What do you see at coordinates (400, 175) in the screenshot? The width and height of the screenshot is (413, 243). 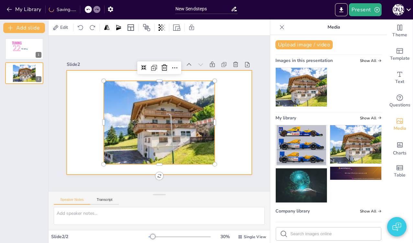 I see `span: Table` at bounding box center [400, 175].